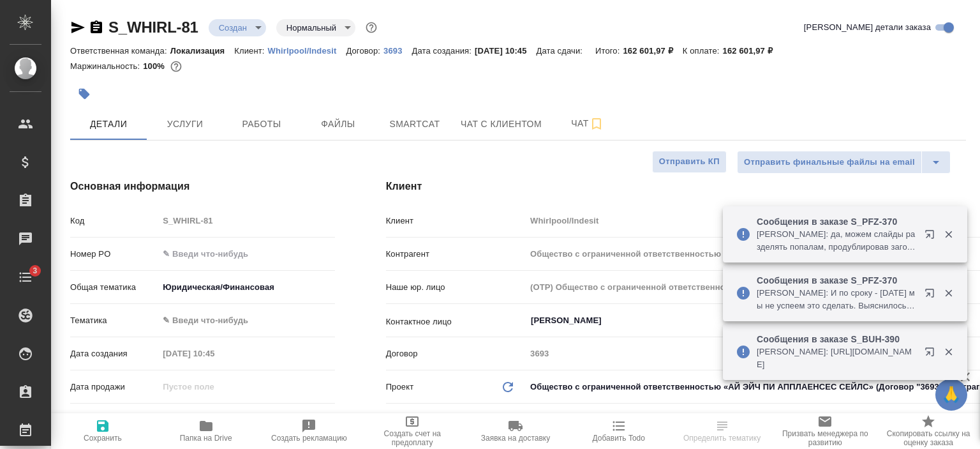 This screenshot has height=449, width=980. I want to click on div: split button, so click(843, 162).